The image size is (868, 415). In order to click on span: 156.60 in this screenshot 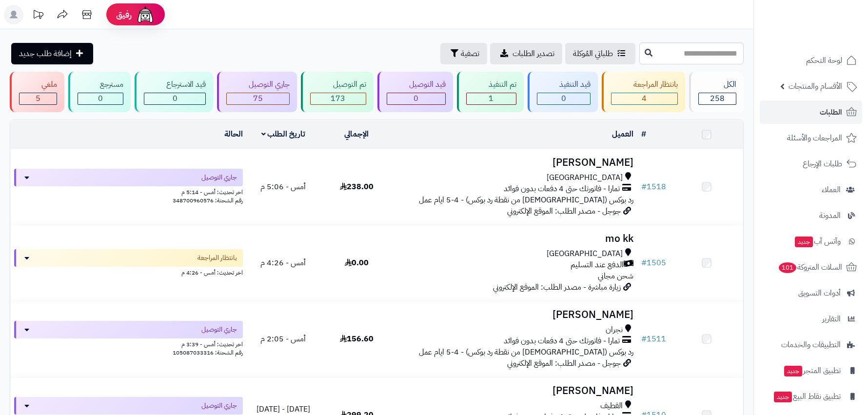, I will do `click(356, 339)`.